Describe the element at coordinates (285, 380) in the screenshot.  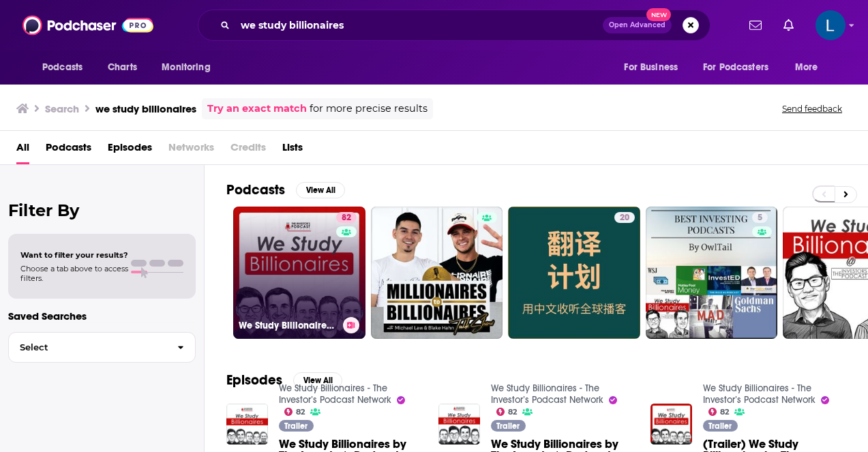
I see `a: EpisodesView All` at that location.